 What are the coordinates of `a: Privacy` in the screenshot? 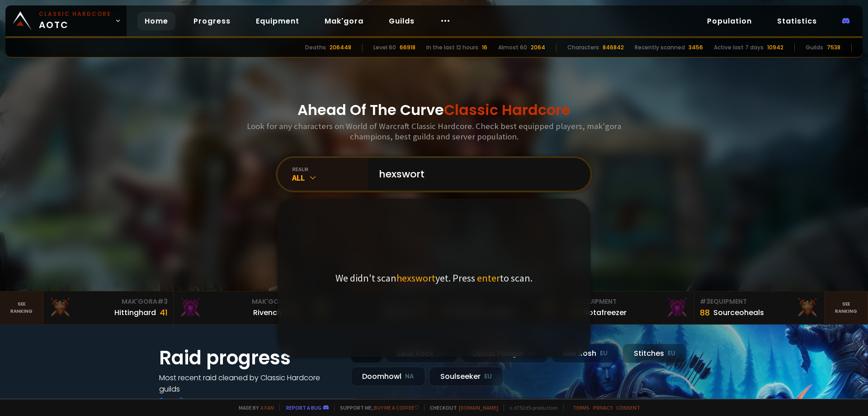 It's located at (603, 407).